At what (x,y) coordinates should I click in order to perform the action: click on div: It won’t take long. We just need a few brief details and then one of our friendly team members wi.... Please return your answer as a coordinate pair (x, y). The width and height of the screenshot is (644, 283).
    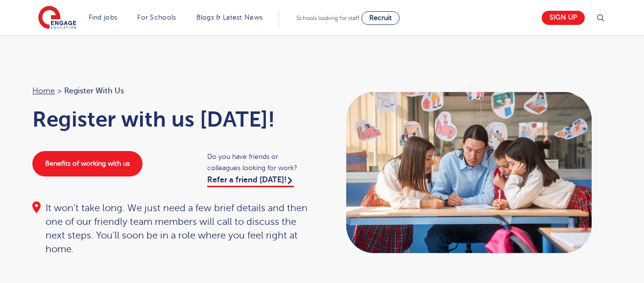
    Looking at the image, I should click on (172, 229).